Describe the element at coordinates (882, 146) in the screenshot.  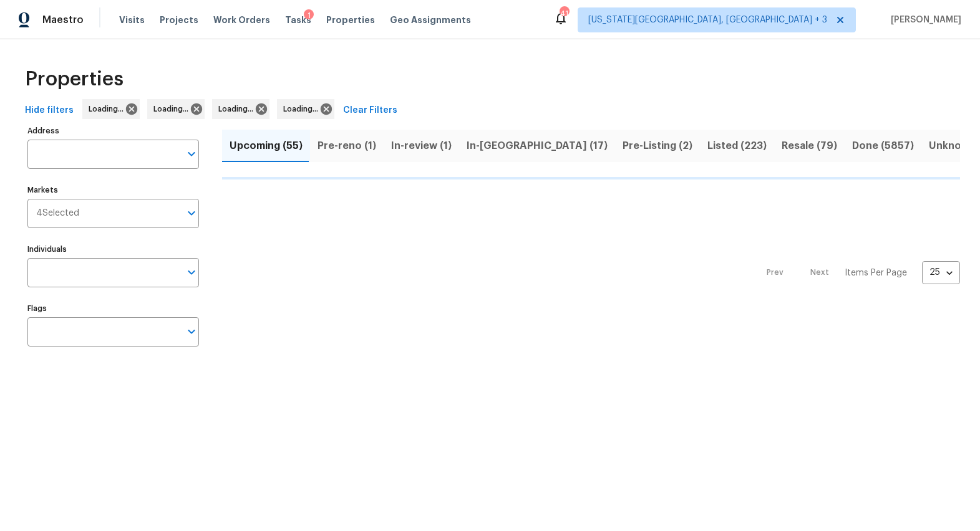
I see `span: Done (5857)` at that location.